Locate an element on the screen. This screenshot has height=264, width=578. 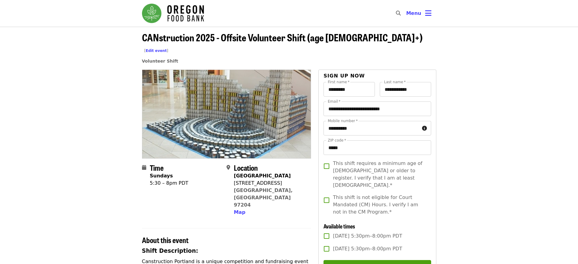
strong: Sundays is located at coordinates (161, 176).